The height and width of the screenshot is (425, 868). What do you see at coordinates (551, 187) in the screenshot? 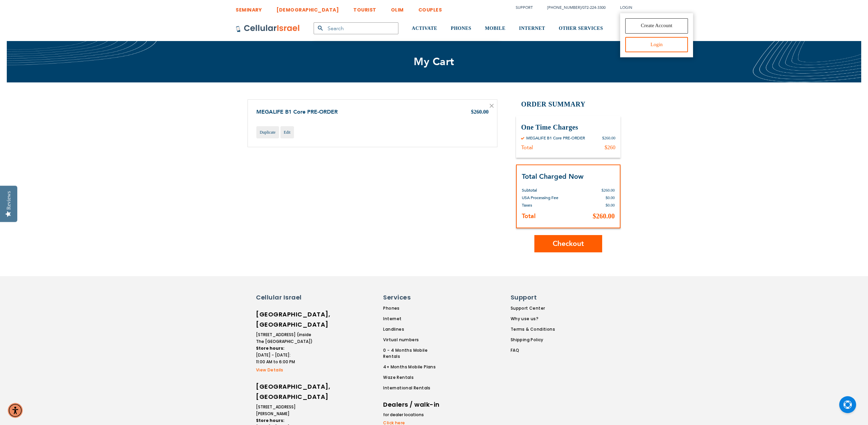
I see `th: Subtotal` at bounding box center [551, 187].